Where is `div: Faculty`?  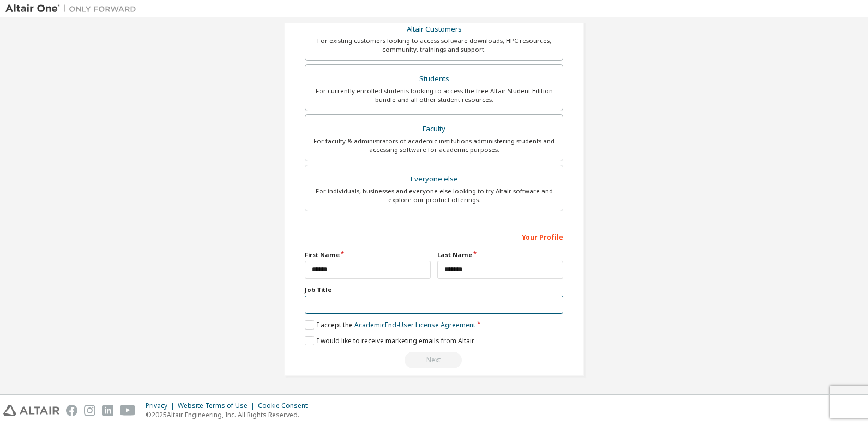
div: Faculty is located at coordinates (434, 129).